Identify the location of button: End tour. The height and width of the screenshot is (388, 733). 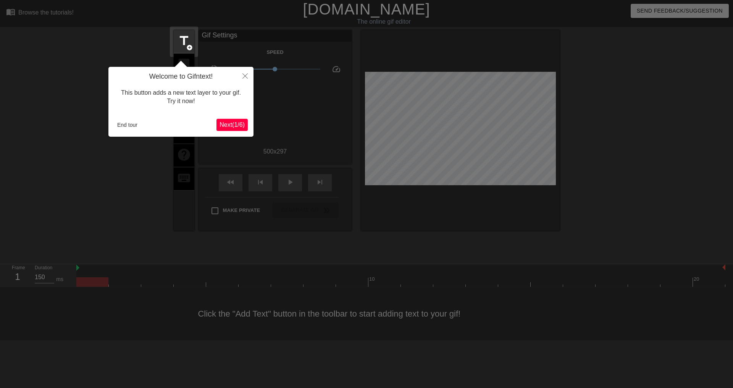
(127, 125).